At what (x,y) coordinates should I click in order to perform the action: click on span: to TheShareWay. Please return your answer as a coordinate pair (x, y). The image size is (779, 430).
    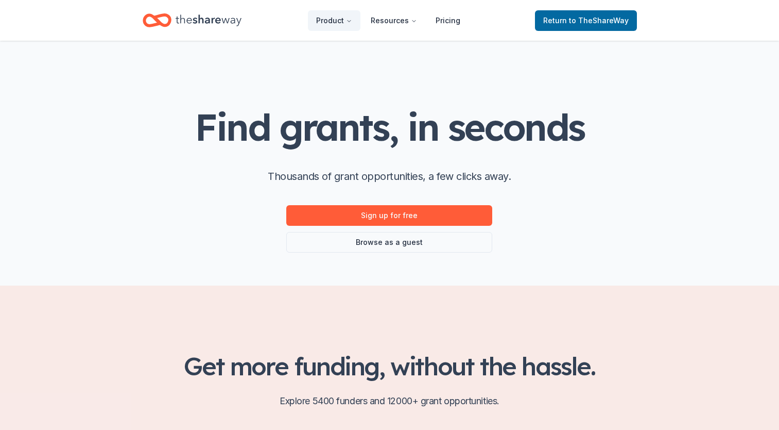
    Looking at the image, I should click on (599, 20).